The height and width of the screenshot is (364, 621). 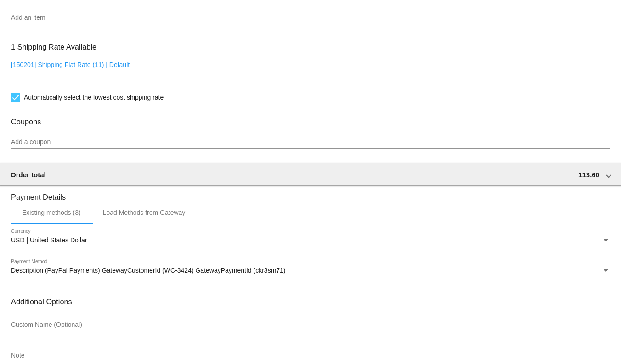 What do you see at coordinates (310, 271) in the screenshot?
I see `mat-select: Payment Method` at bounding box center [310, 271].